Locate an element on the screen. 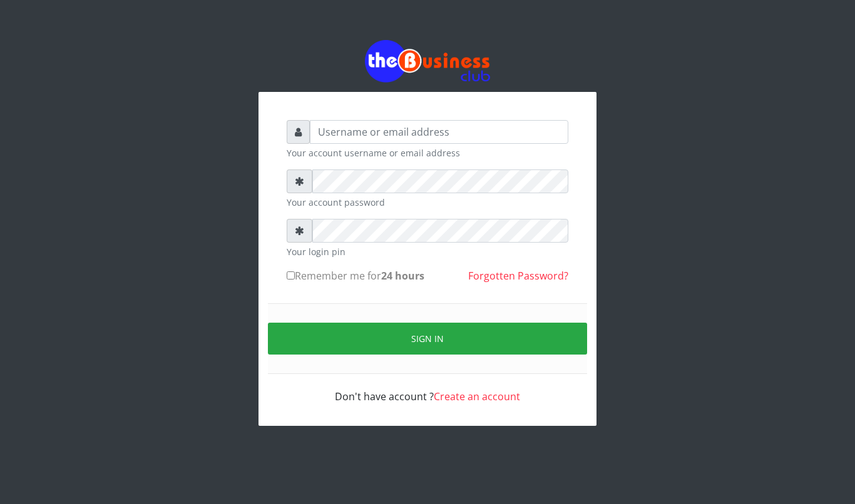 The image size is (855, 504). a: Forgotten Password? is located at coordinates (518, 276).